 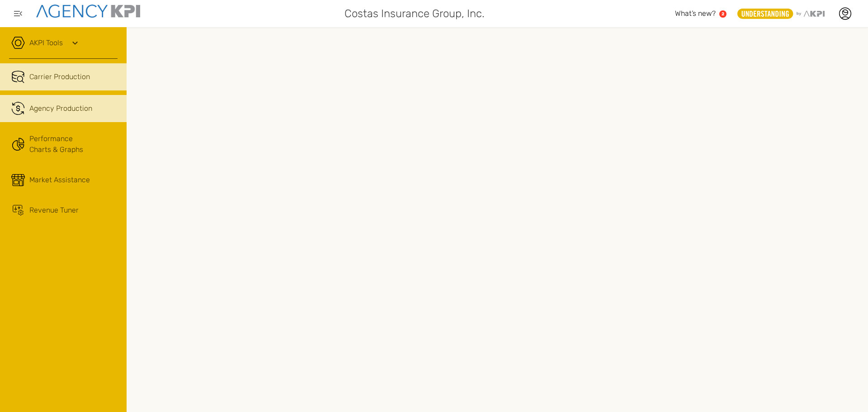 What do you see at coordinates (46, 43) in the screenshot?
I see `a: AKPI Tools` at bounding box center [46, 43].